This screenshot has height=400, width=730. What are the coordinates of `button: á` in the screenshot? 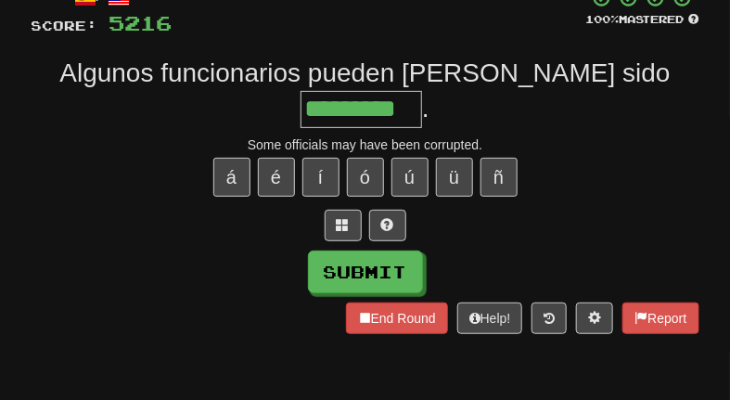 It's located at (232, 177).